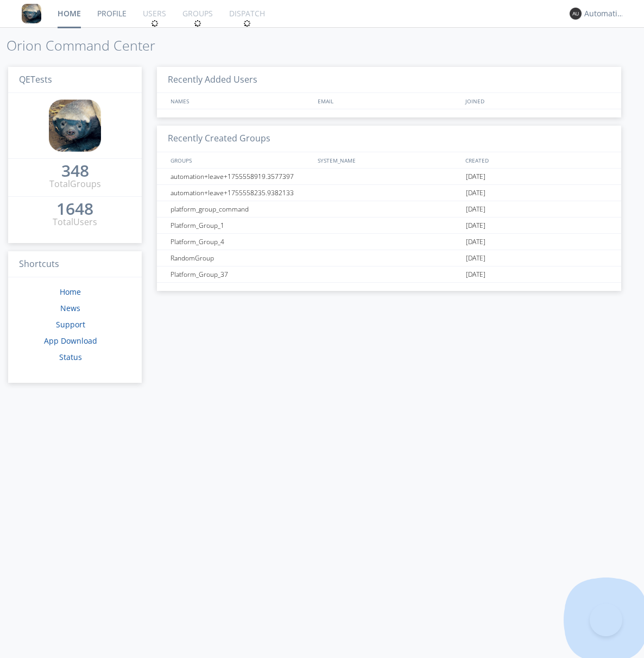  I want to click on a: Home, so click(70, 291).